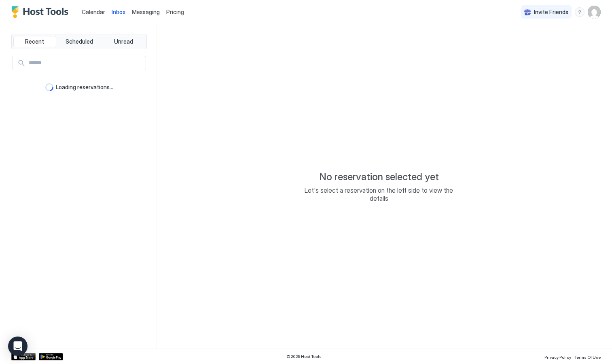 This screenshot has height=364, width=612. Describe the element at coordinates (85, 63) in the screenshot. I see `input: Input Field` at that location.